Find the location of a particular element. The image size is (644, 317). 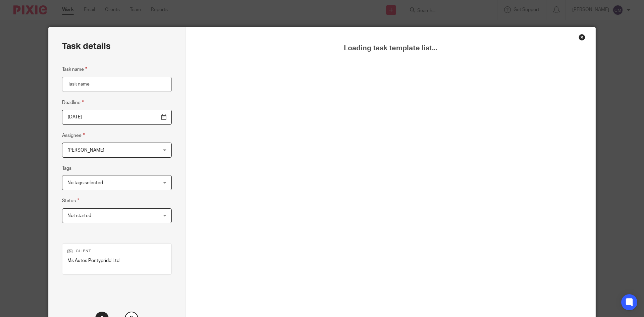

input: Task name is located at coordinates (117, 84).